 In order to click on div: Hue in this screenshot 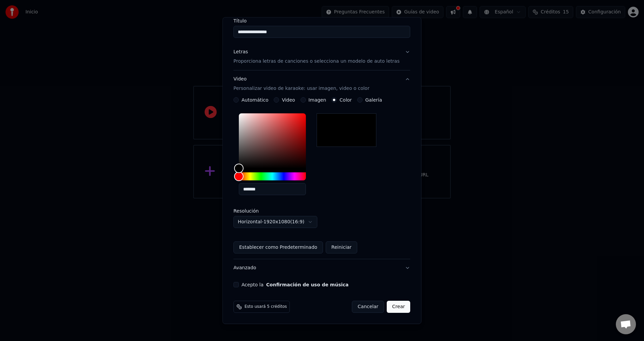, I will do `click(272, 177)`.